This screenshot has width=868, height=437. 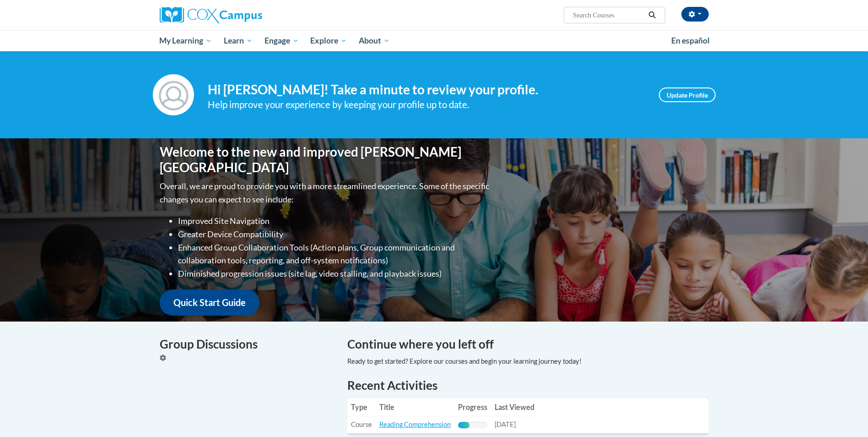 I want to click on th: Title, so click(x=415, y=407).